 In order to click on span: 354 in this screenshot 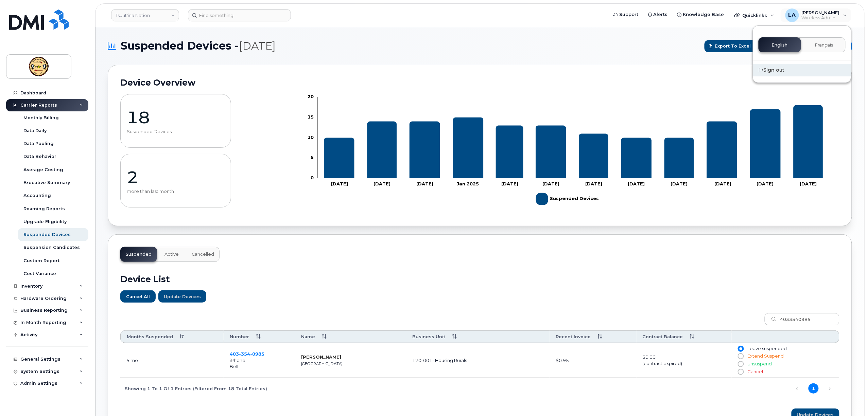, I will do `click(244, 354)`.